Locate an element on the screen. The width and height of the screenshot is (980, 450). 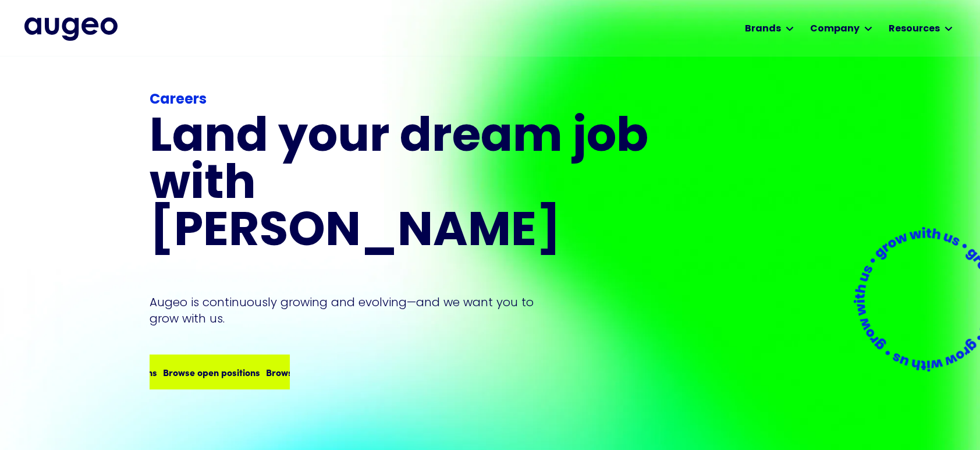
a: home is located at coordinates (71, 29).